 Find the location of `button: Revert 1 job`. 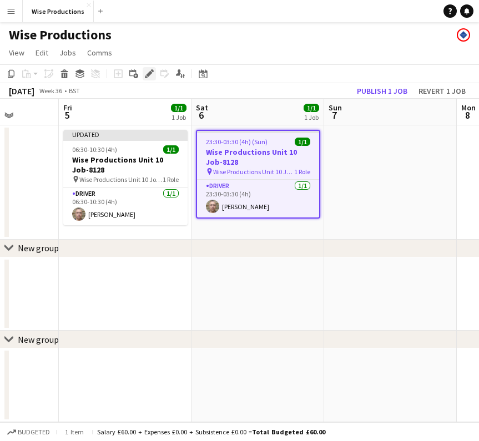

button: Revert 1 job is located at coordinates (442, 91).